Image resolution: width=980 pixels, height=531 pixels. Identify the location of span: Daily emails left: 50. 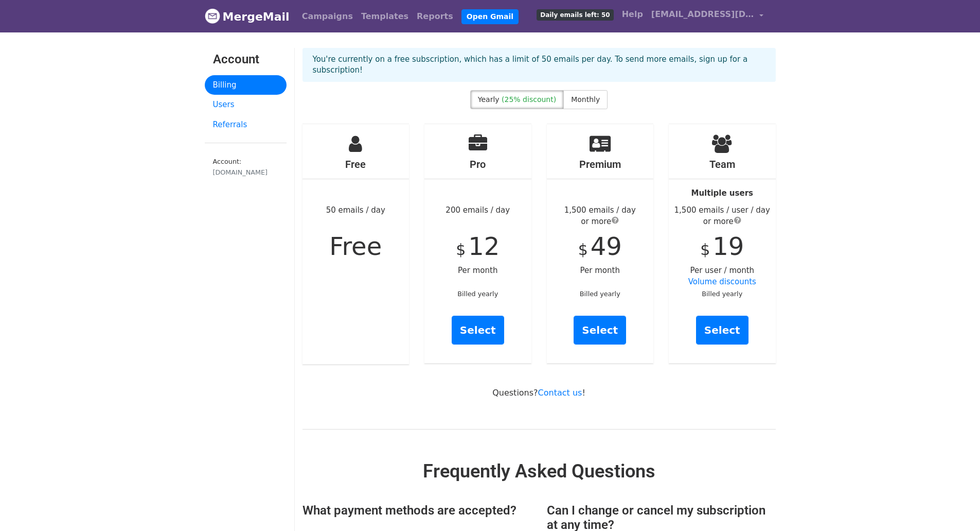
(575, 15).